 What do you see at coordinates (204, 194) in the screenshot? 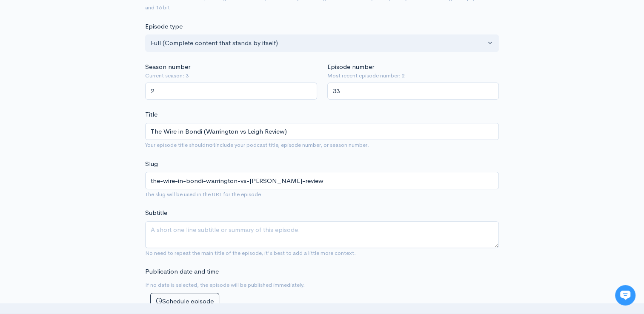
I see `small: The slug will be used in the URL for the episode.` at bounding box center [204, 194].